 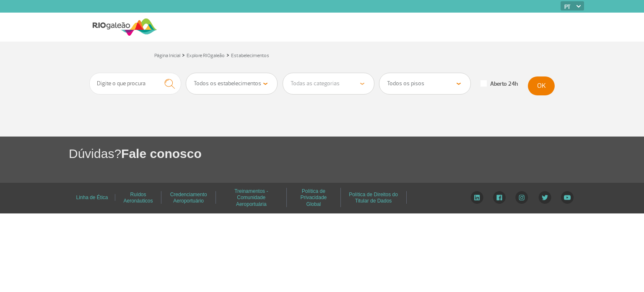 What do you see at coordinates (251, 197) in the screenshot?
I see `a: Treinamentos - Comunidade Aeroportuária` at bounding box center [251, 197].